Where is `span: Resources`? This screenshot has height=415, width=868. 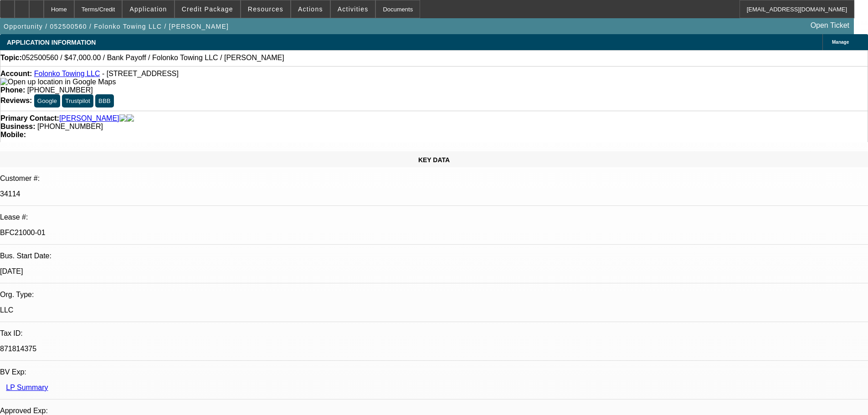 span: Resources is located at coordinates (265, 10).